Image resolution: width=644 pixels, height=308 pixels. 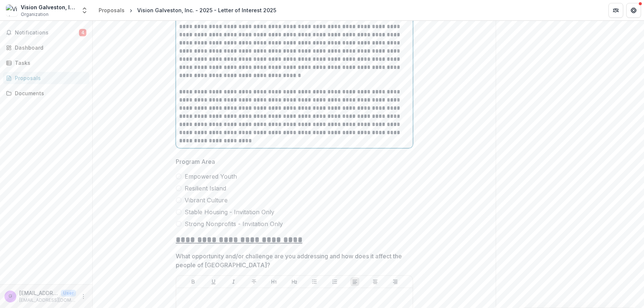 What do you see at coordinates (49, 93) in the screenshot?
I see `div: Documents` at bounding box center [49, 93].